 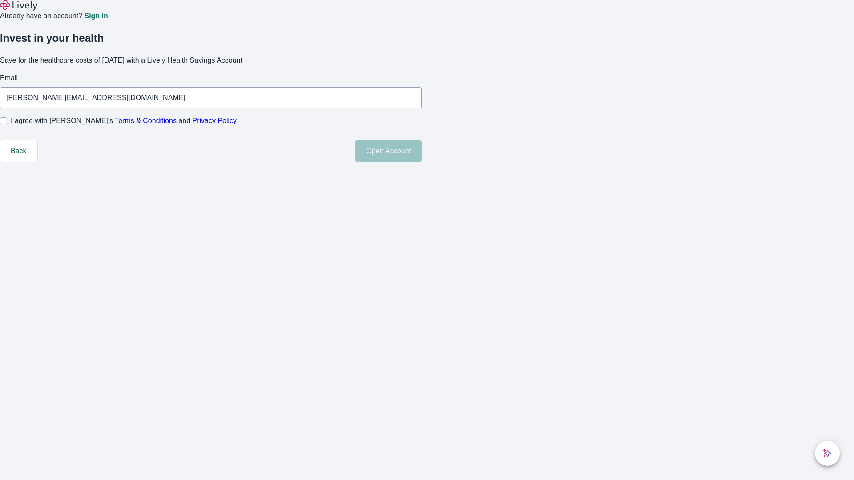 What do you see at coordinates (96, 16) in the screenshot?
I see `a: Sign in` at bounding box center [96, 16].